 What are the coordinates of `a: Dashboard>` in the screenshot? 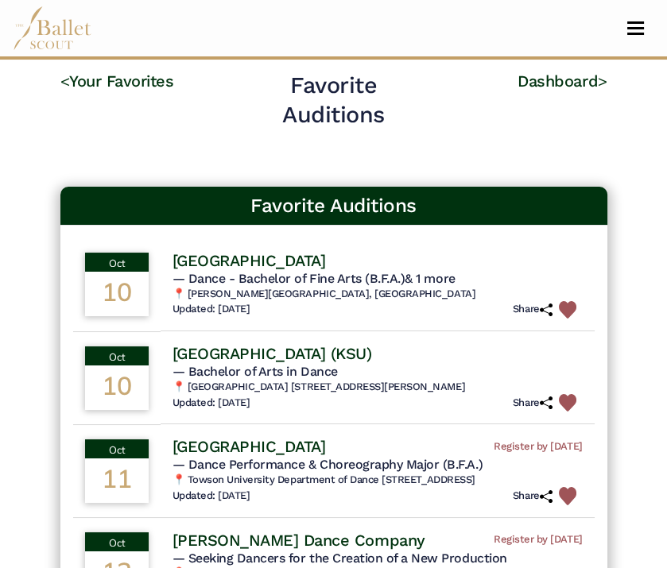 It's located at (562, 81).